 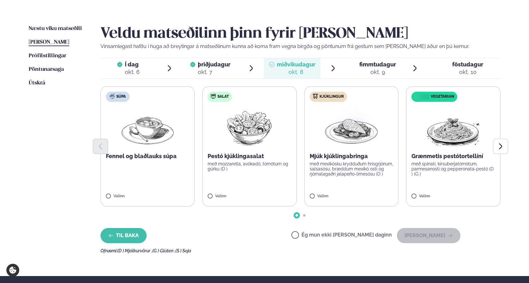 I want to click on button: Previous slide, so click(x=100, y=146).